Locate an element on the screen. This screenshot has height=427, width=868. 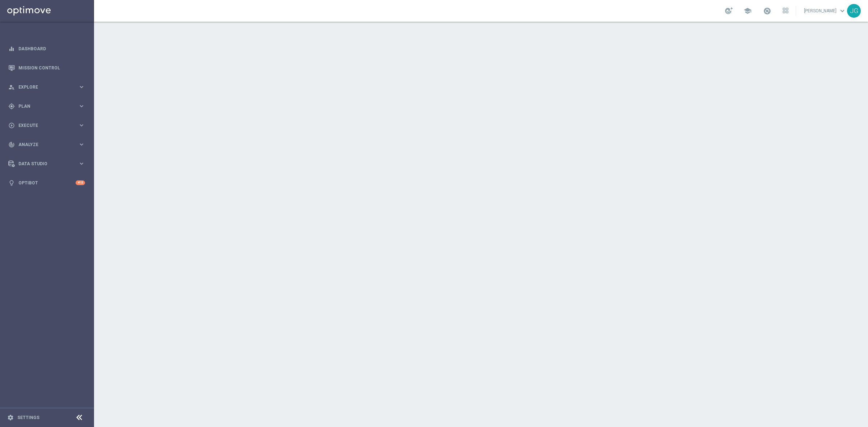
span: Explore is located at coordinates (48, 87).